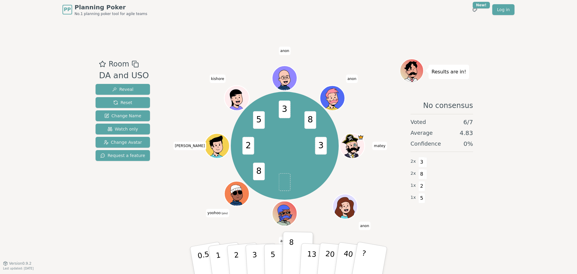 This screenshot has width=577, height=274. Describe the element at coordinates (123, 103) in the screenshot. I see `span: Reset` at that location.